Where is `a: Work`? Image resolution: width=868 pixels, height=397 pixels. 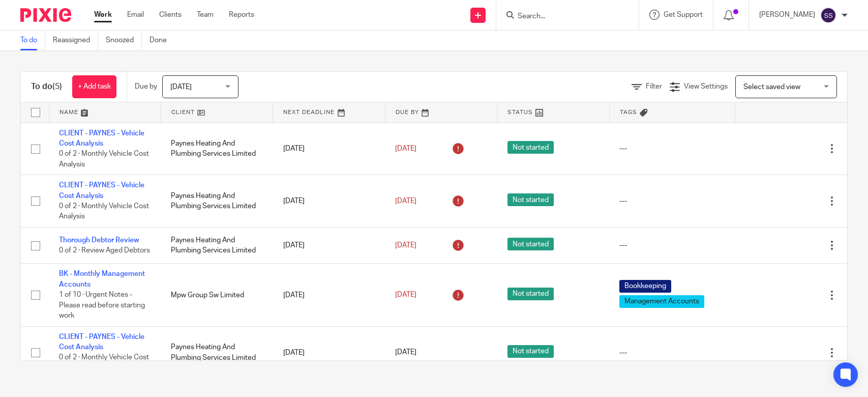 a: Work is located at coordinates (102, 14).